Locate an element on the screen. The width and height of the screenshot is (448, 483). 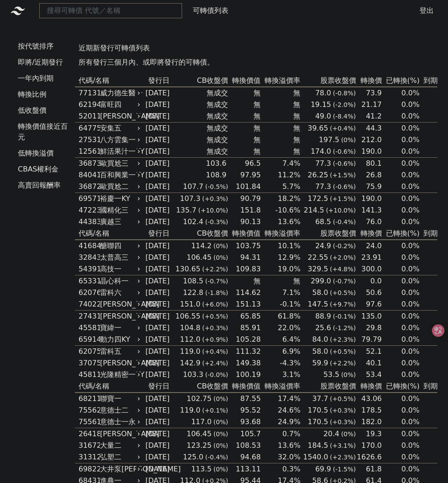
td: 29.8 is located at coordinates (370, 328).